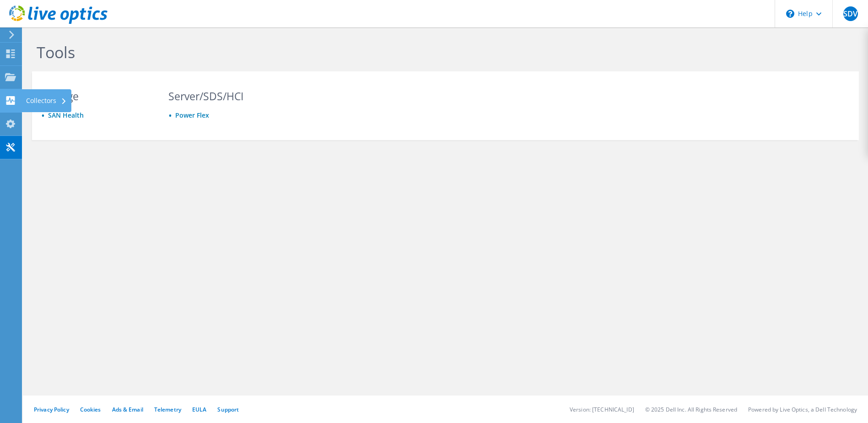  What do you see at coordinates (51, 409) in the screenshot?
I see `a: Privacy Policy` at bounding box center [51, 409].